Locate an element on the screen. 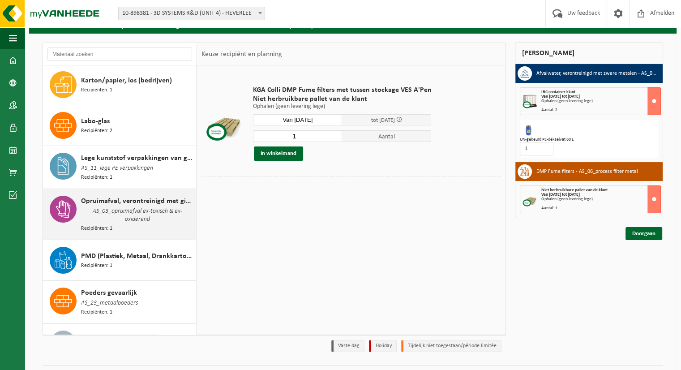  input: Selecteer datum is located at coordinates (297, 120).